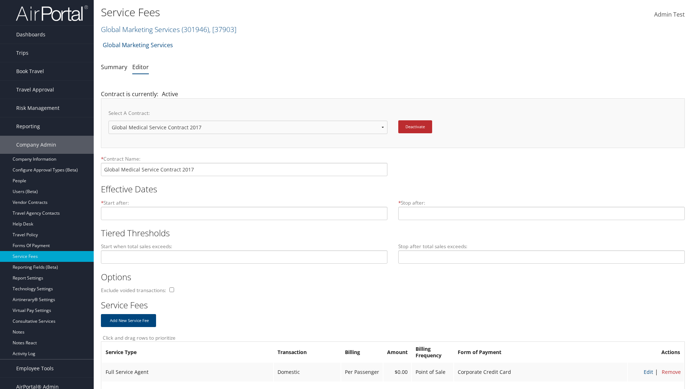  Describe the element at coordinates (390, 233) in the screenshot. I see `h2: Tiered Thresholds` at that location.